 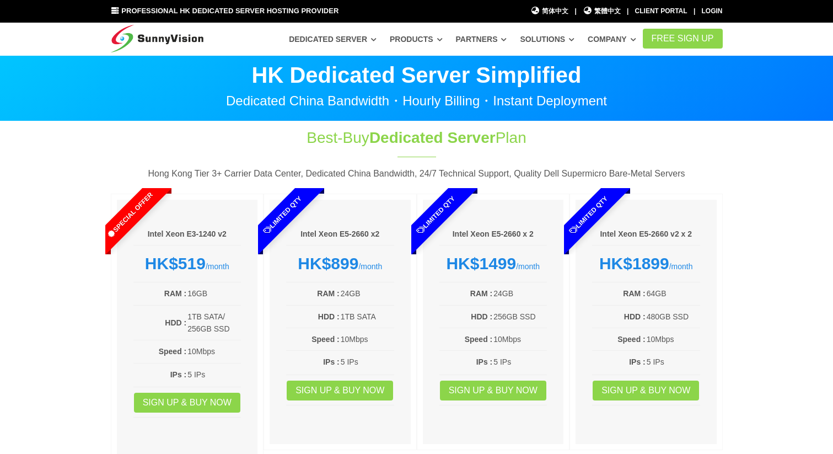 I want to click on h6: Intel Xeon E5-2660 v2 x 2, so click(x=646, y=234).